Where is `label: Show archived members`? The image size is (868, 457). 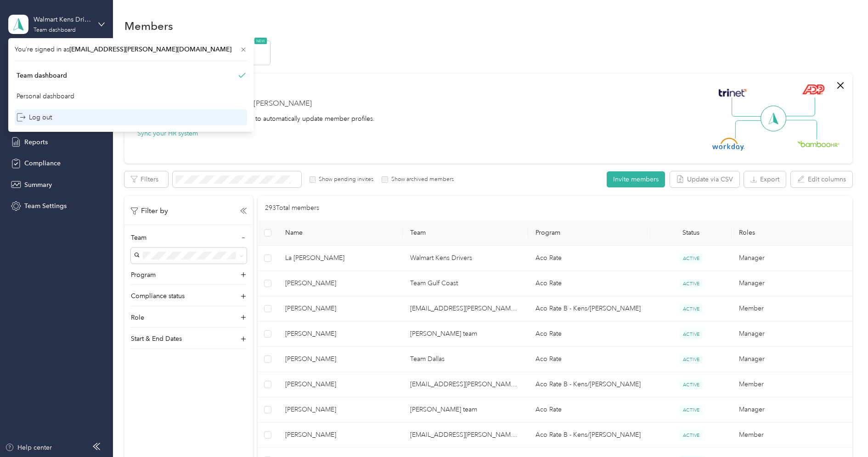
label: Show archived members is located at coordinates (421, 180).